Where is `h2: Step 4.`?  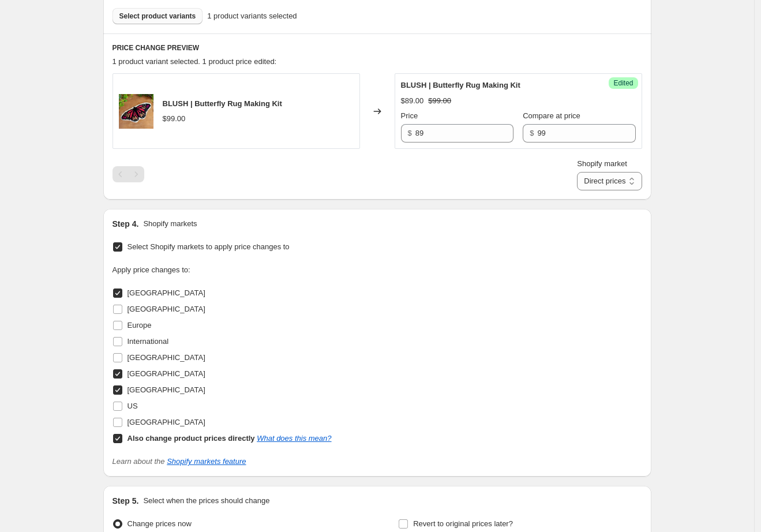
h2: Step 4. is located at coordinates (126, 224).